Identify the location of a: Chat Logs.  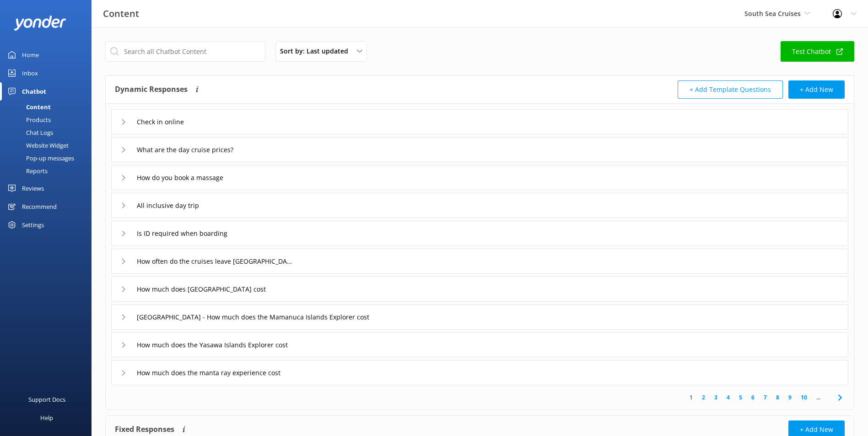
(48, 133).